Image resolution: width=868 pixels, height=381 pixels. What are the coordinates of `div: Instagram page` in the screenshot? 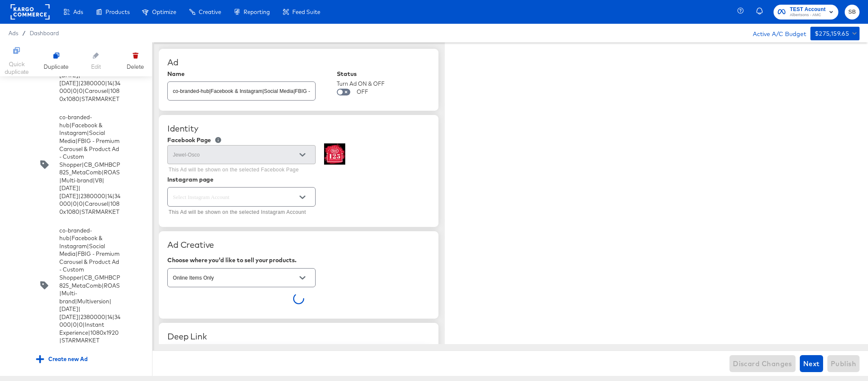 It's located at (298, 179).